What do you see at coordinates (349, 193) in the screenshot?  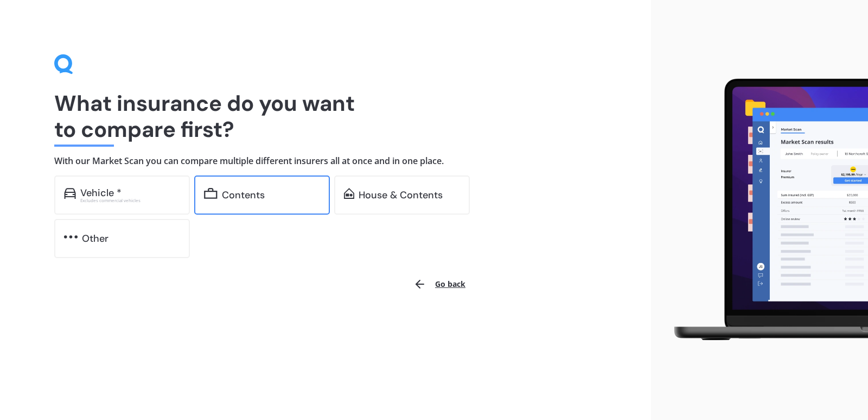 I see `img: home-and-contents.b802091223b8502ef2dd.svg` at bounding box center [349, 193].